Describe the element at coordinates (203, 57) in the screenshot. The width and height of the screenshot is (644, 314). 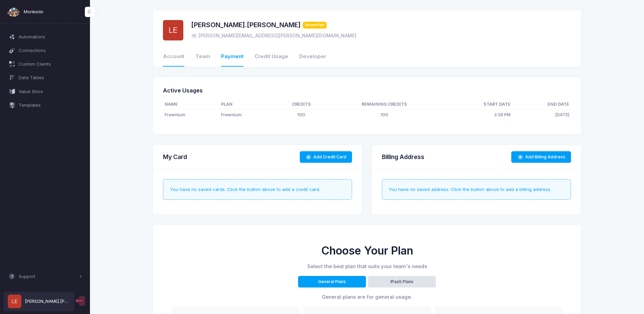
I see `a: Team` at that location.